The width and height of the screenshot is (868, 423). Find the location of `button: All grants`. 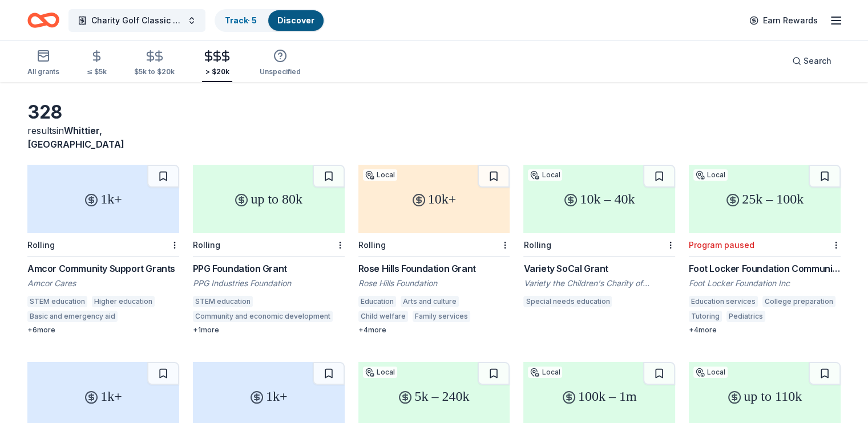

button: All grants is located at coordinates (44, 63).